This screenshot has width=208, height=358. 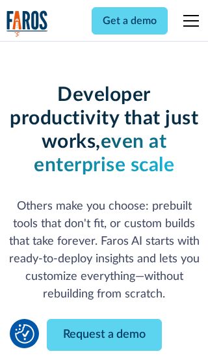 What do you see at coordinates (104, 153) in the screenshot?
I see `strong: even at enterprise scale` at bounding box center [104, 153].